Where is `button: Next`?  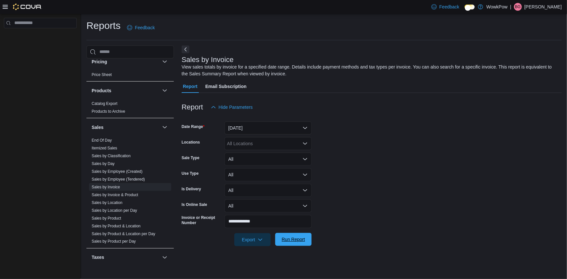
button: Next is located at coordinates (185, 49).